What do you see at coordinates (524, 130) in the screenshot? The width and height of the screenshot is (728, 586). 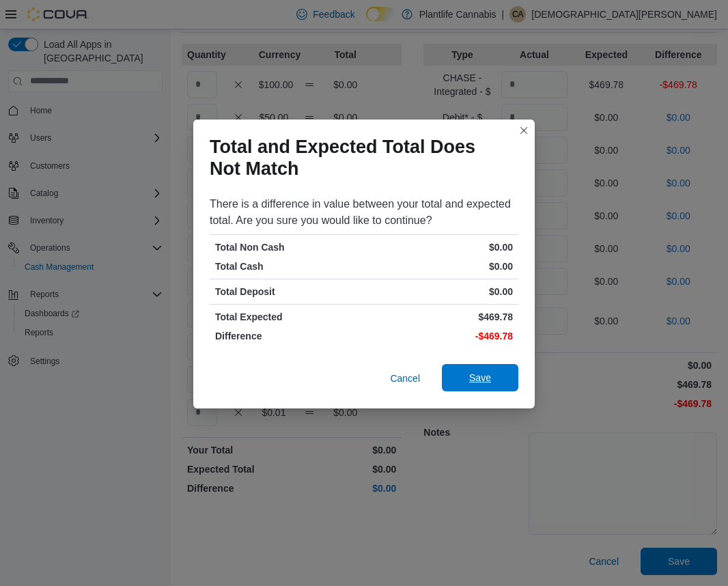 I see `button: Closes this modal window` at bounding box center [524, 130].